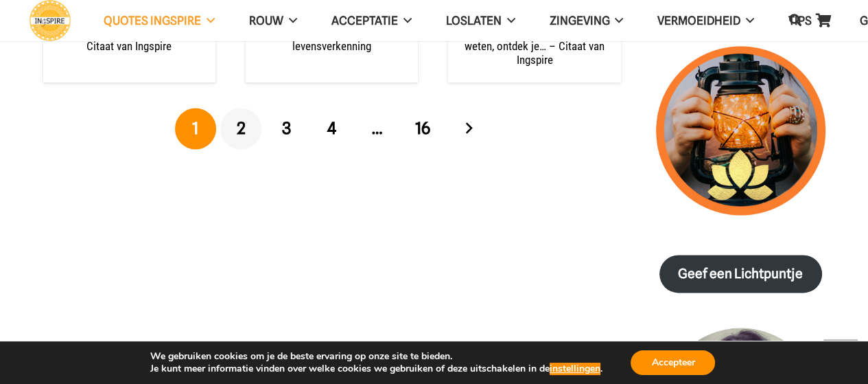 This screenshot has width=868, height=384. I want to click on span: Loslaten, so click(473, 21).